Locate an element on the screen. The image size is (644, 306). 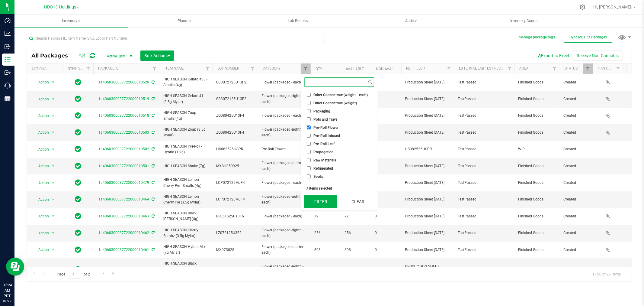
button: Clear is located at coordinates (357, 202).